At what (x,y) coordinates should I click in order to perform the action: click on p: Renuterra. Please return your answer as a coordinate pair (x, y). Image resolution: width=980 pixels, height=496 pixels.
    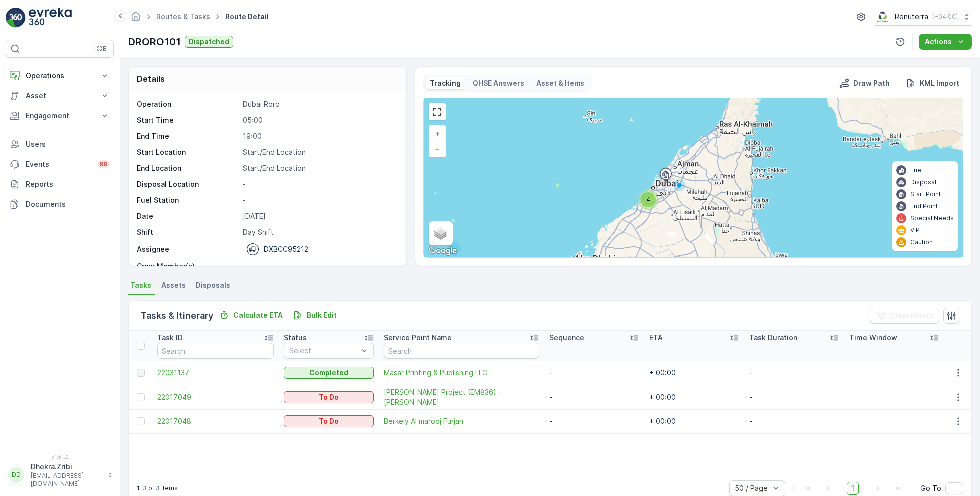
    Looking at the image, I should click on (911, 17).